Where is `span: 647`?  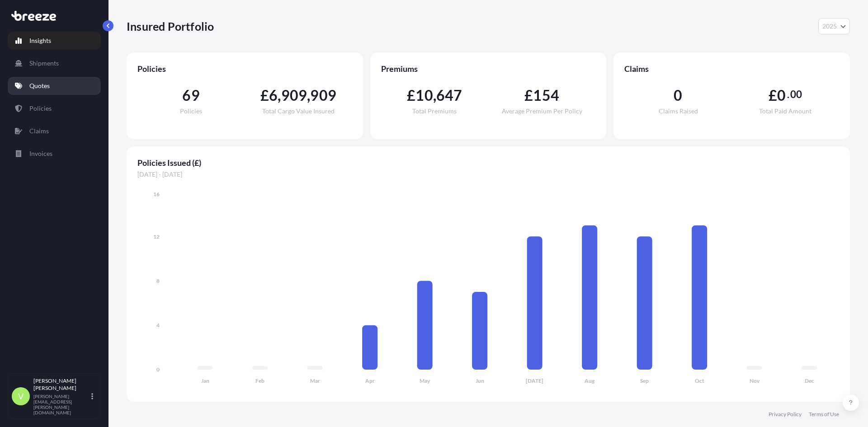
span: 647 is located at coordinates (449, 95).